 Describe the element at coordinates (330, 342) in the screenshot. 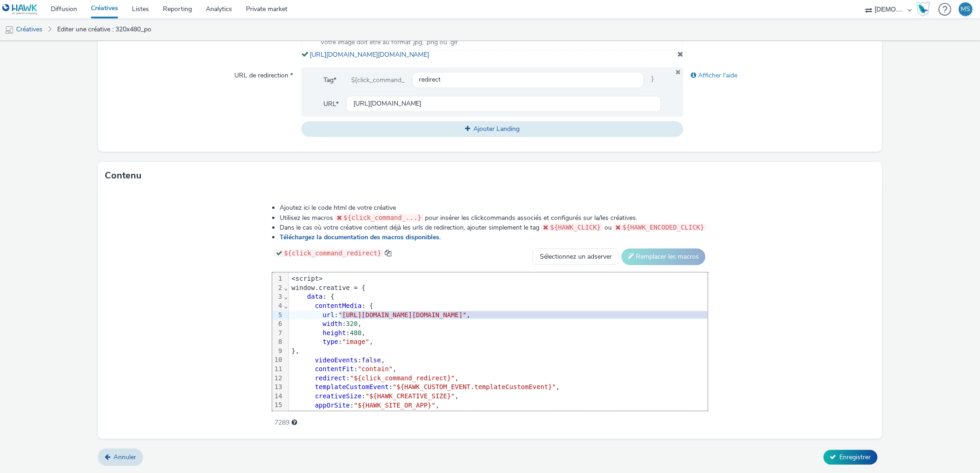

I see `span: type` at that location.